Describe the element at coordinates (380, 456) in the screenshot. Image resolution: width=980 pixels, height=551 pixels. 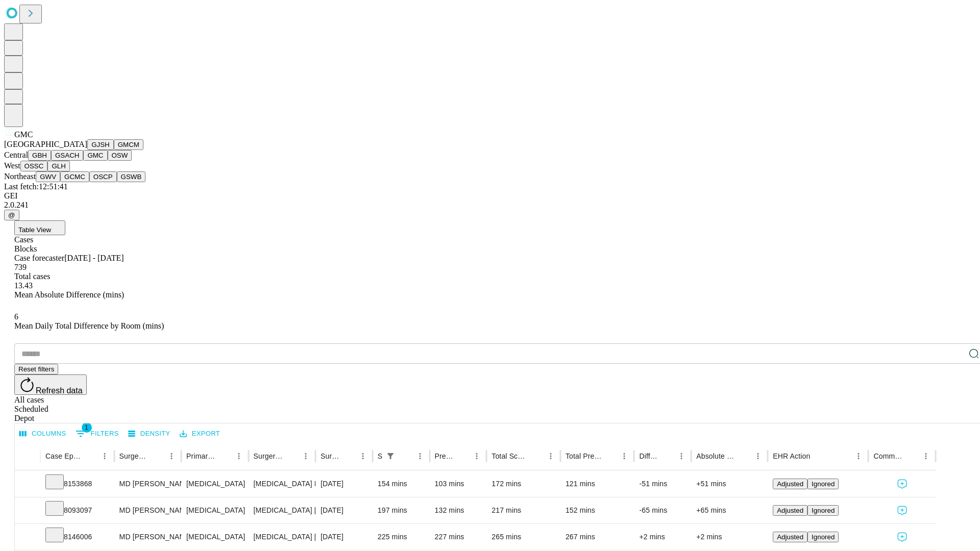
I see `div: Scheduled In Room Duration` at that location.